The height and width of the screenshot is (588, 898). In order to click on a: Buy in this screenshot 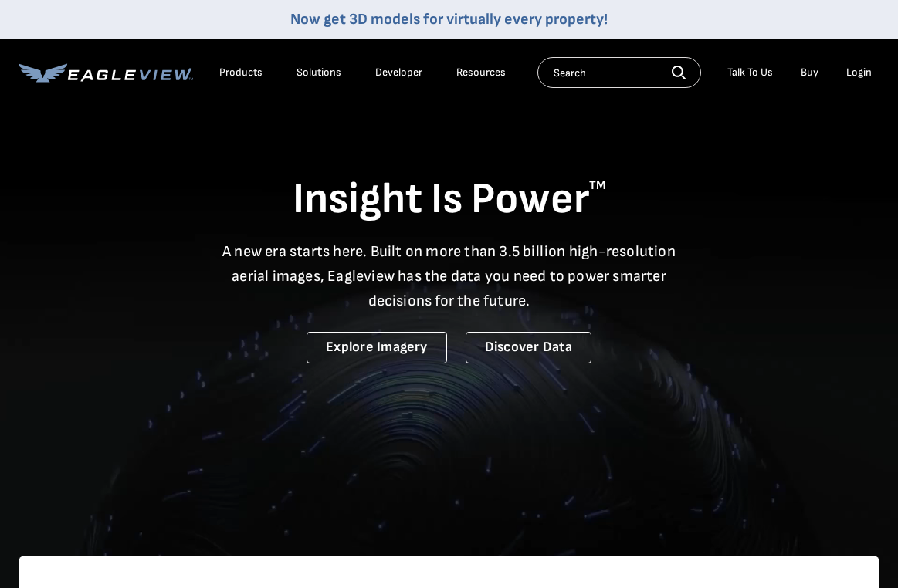, I will do `click(809, 72)`.